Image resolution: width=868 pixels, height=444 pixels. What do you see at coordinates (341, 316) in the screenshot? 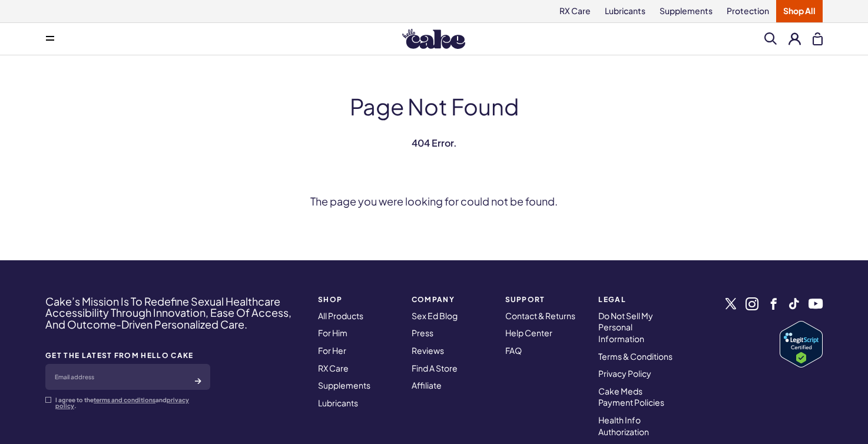
I see `a: All Products` at bounding box center [341, 316].